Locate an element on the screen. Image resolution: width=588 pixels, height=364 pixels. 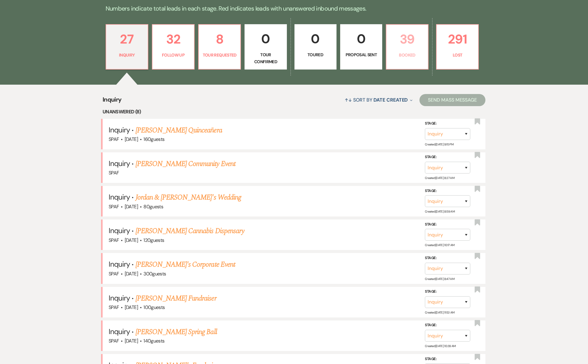
span: 120 guests is located at coordinates (154, 240).